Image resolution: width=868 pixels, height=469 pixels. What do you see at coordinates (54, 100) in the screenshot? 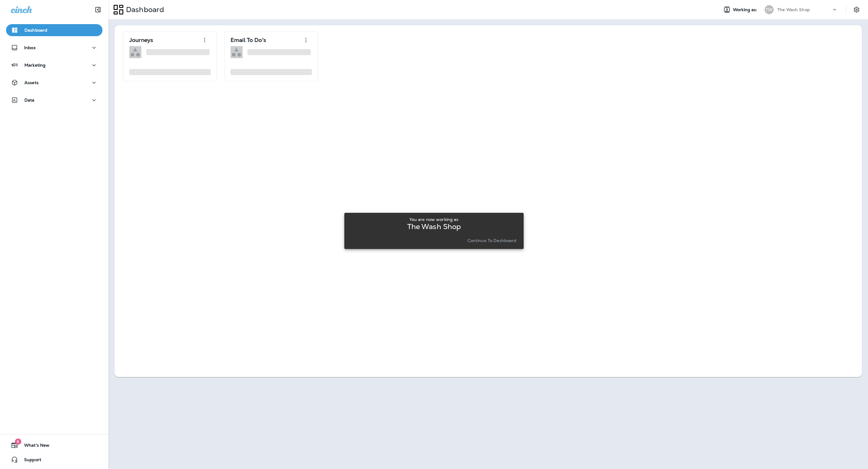
I see `button: Data` at bounding box center [54, 100].